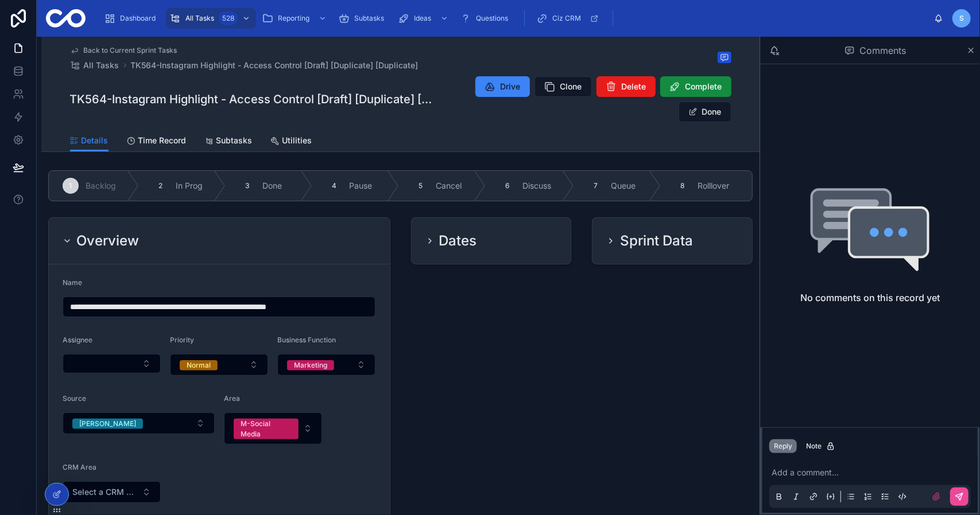 The height and width of the screenshot is (515, 980). Describe the element at coordinates (883, 51) in the screenshot. I see `span: Comments` at that location.